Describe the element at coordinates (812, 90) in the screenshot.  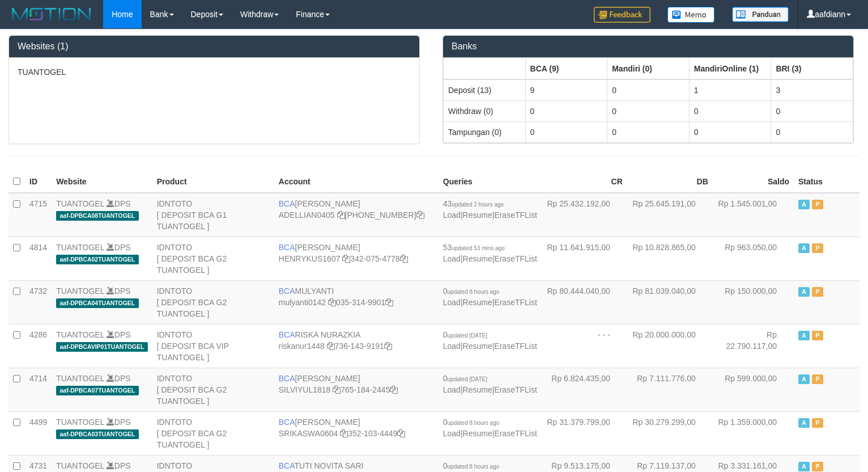
I see `td: 3` at that location.